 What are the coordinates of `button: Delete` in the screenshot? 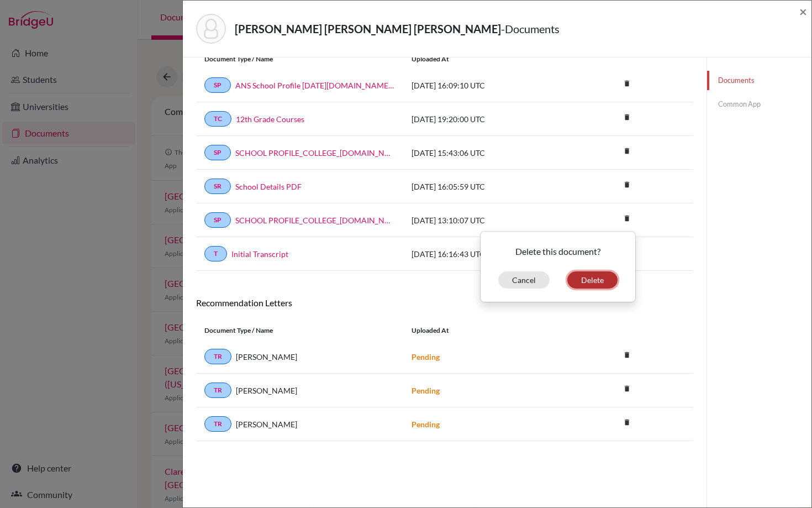 It's located at (592, 279).